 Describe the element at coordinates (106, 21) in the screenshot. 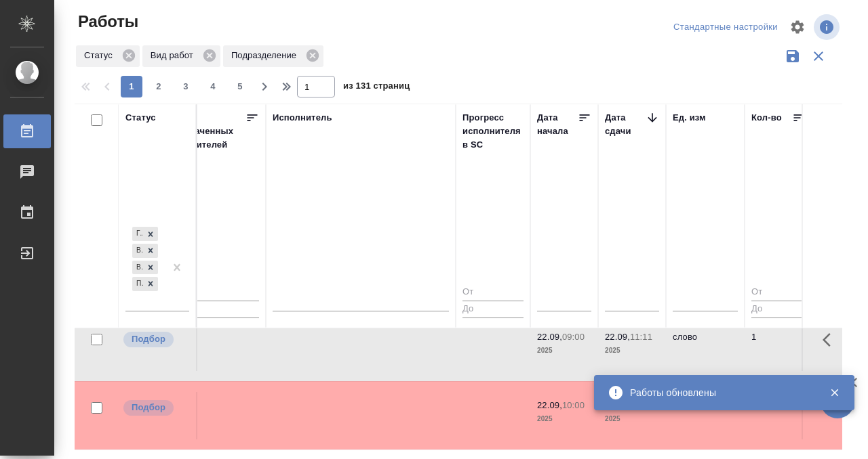

I see `span: Работы` at that location.